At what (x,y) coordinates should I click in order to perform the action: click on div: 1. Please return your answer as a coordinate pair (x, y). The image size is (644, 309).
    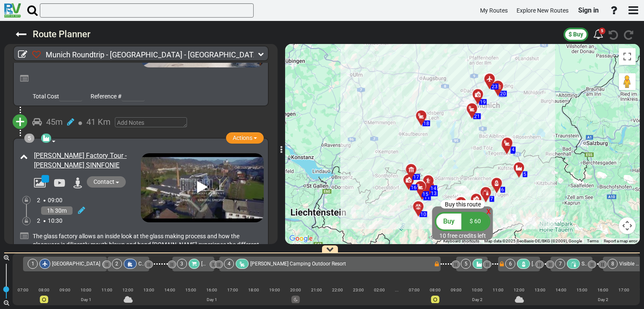
    Looking at the image, I should click on (33, 264).